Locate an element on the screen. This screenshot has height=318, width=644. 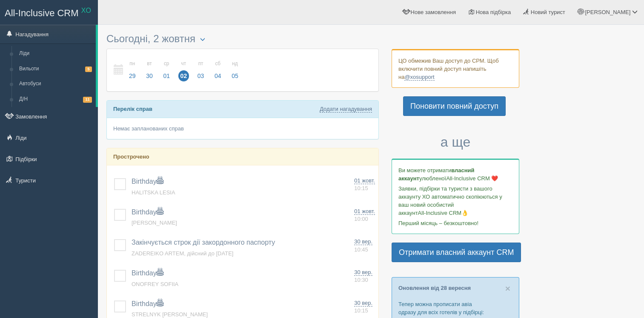
a: сб 04 is located at coordinates (218, 70).